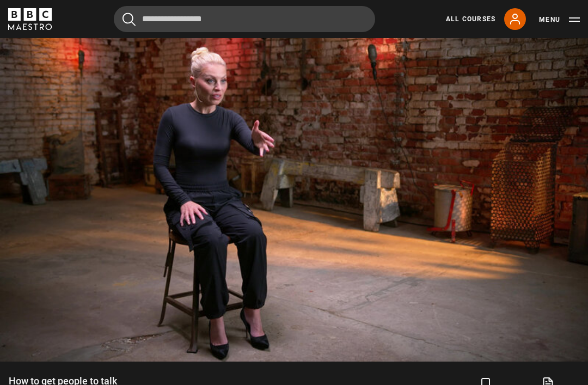 Image resolution: width=588 pixels, height=385 pixels. I want to click on svg: BBC Maestro, so click(30, 19).